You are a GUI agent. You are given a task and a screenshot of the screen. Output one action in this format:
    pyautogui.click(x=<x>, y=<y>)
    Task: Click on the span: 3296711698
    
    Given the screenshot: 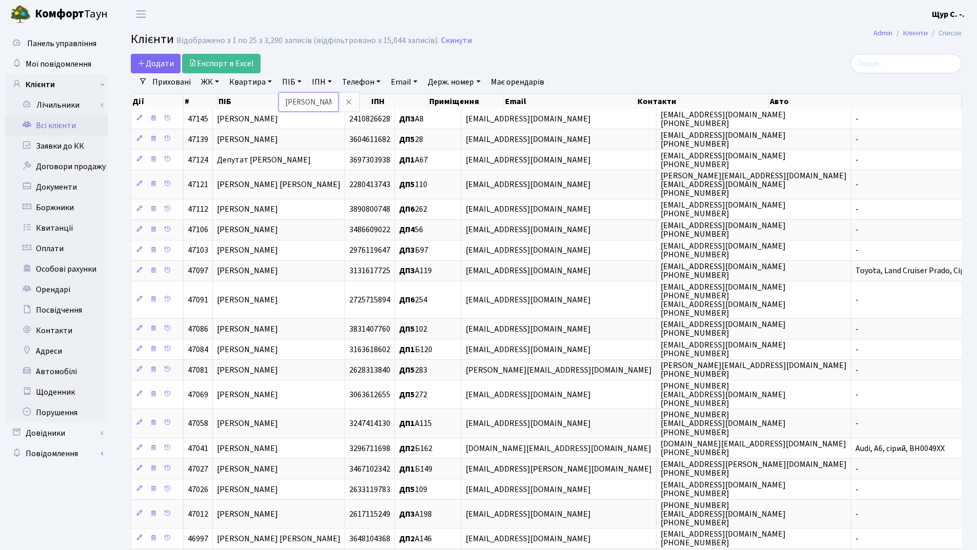 What is the action you would take?
    pyautogui.click(x=370, y=449)
    